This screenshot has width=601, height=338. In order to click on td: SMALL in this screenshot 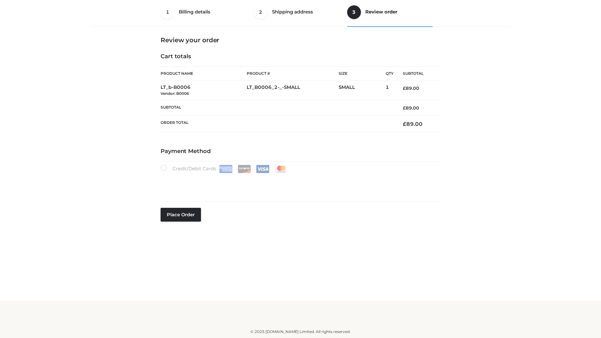, I will do `click(362, 91)`.